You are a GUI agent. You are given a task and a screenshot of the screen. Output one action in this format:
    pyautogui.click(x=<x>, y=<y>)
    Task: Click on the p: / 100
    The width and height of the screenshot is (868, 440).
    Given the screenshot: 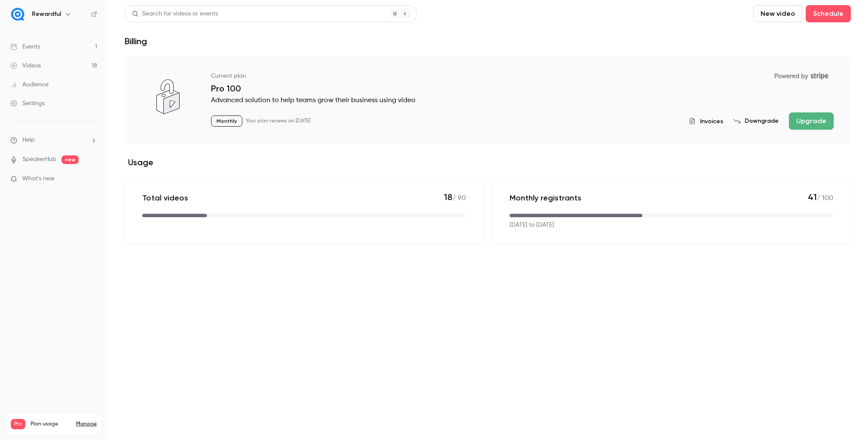 What is the action you would take?
    pyautogui.click(x=820, y=197)
    